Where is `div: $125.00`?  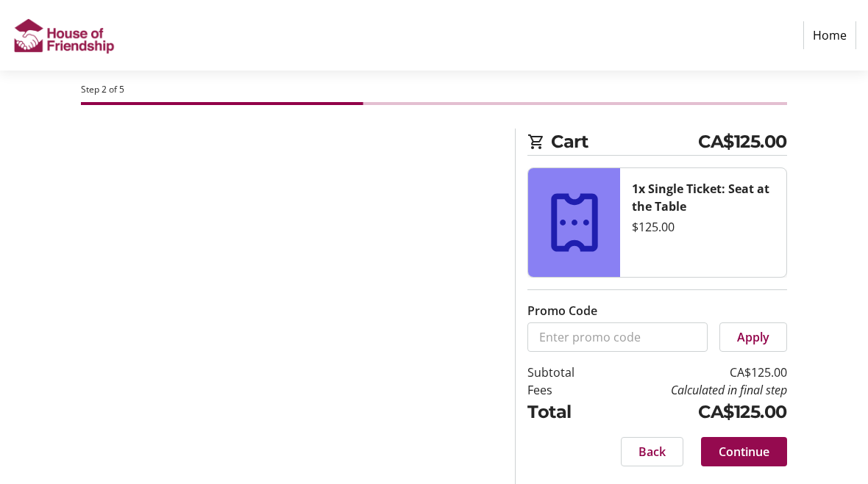
div: $125.00 is located at coordinates (702, 227).